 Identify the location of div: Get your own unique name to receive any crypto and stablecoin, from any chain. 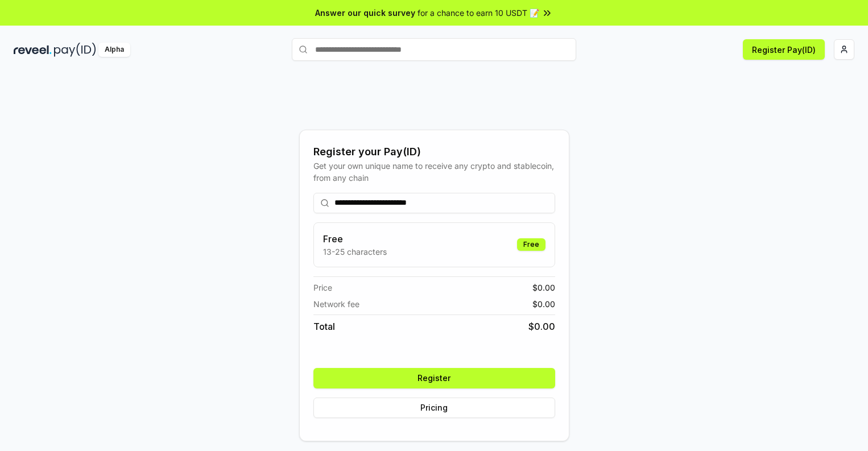
(434, 172).